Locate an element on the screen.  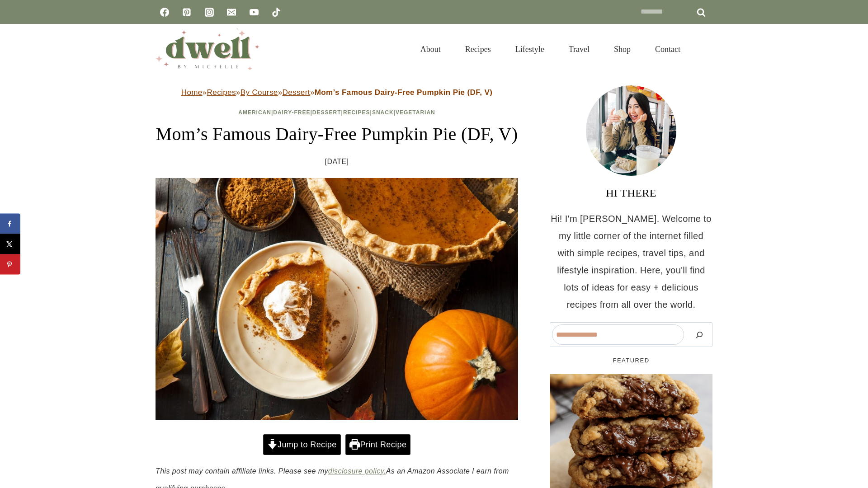
a: Vegetarian is located at coordinates (416, 112).